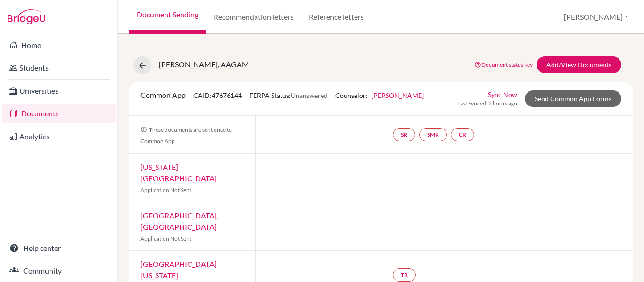 Image resolution: width=644 pixels, height=282 pixels. I want to click on a: Sync Now, so click(502, 94).